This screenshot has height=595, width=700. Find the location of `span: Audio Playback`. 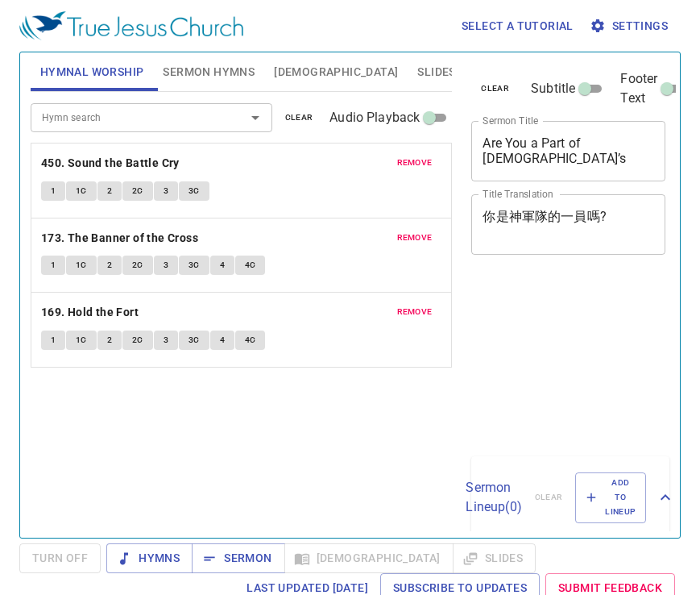

span: Audio Playback is located at coordinates (374, 118).